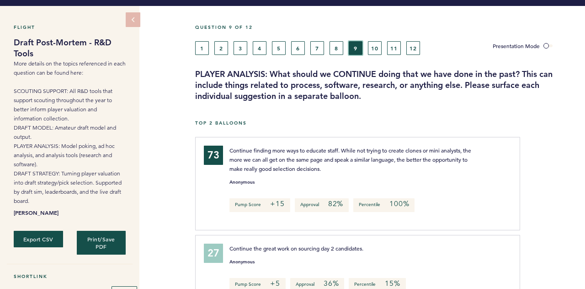  What do you see at coordinates (70, 27) in the screenshot?
I see `h5: Flight` at bounding box center [70, 27].